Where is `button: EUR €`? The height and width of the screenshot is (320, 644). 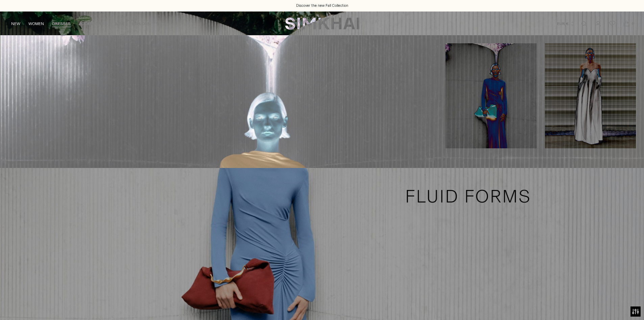
button: EUR € is located at coordinates (566, 24).